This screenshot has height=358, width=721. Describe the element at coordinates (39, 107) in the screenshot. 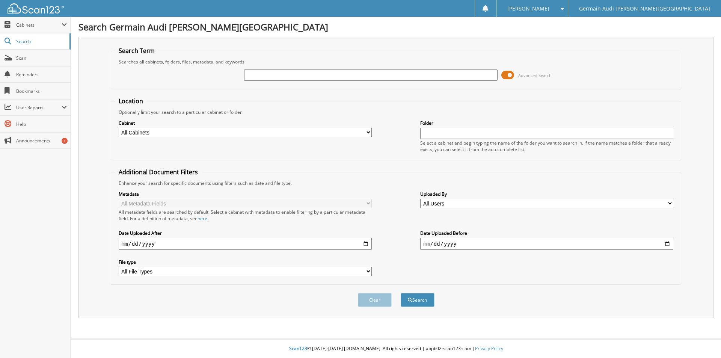

I see `span: User Reports` at that location.